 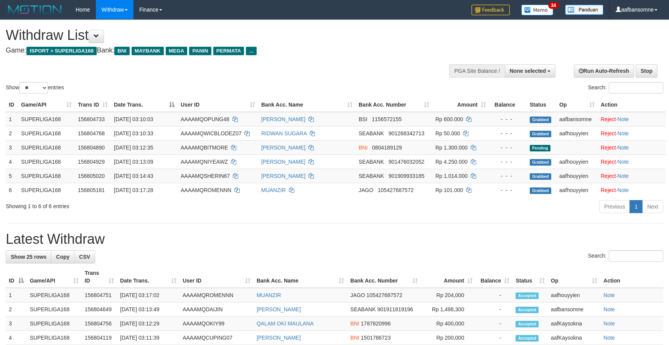 What do you see at coordinates (12, 133) in the screenshot?
I see `td: 2` at bounding box center [12, 133].